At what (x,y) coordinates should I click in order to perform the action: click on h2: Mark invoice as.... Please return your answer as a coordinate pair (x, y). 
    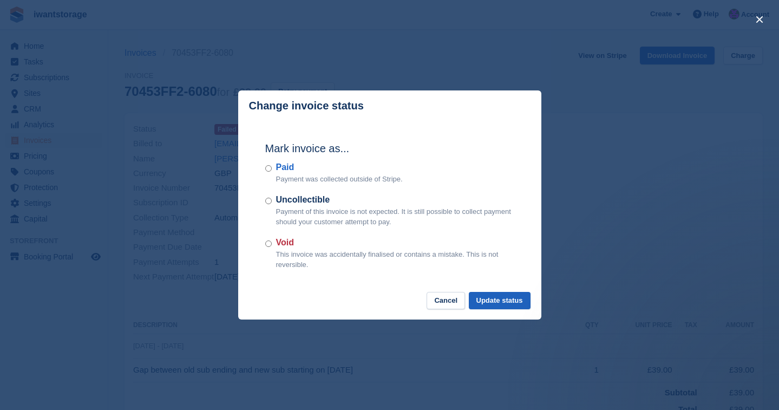
    Looking at the image, I should click on (390, 148).